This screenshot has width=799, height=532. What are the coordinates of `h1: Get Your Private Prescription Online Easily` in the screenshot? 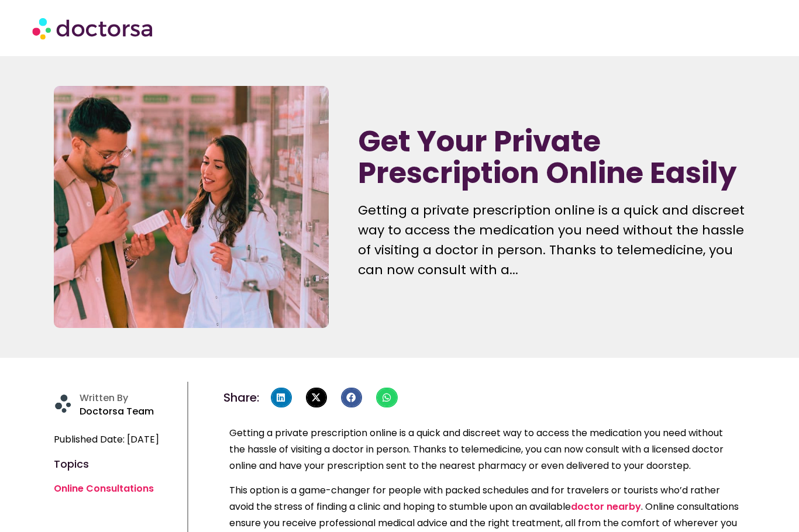 It's located at (551, 157).